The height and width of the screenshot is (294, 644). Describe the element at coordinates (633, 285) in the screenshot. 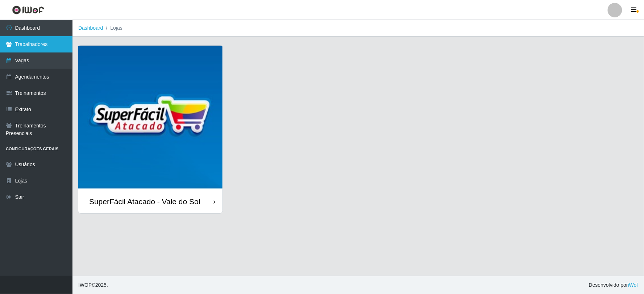

I see `a: iWof` at that location.